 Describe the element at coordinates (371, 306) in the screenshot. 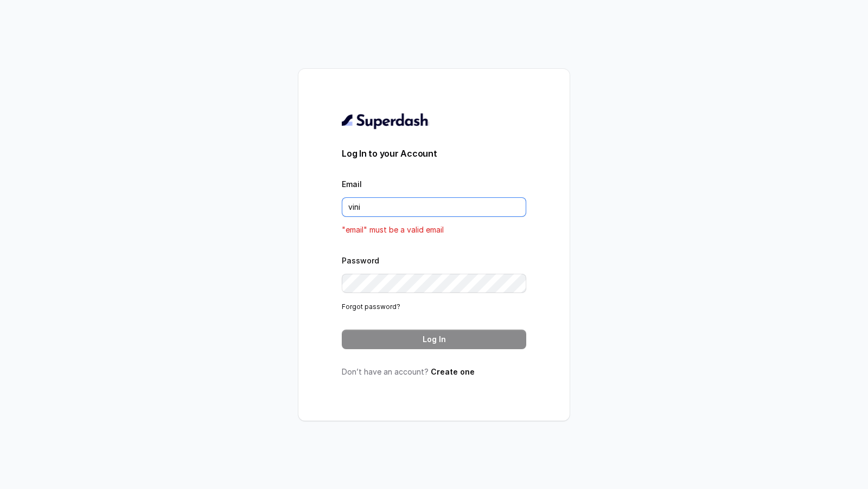

I see `a: Forgot password?` at that location.